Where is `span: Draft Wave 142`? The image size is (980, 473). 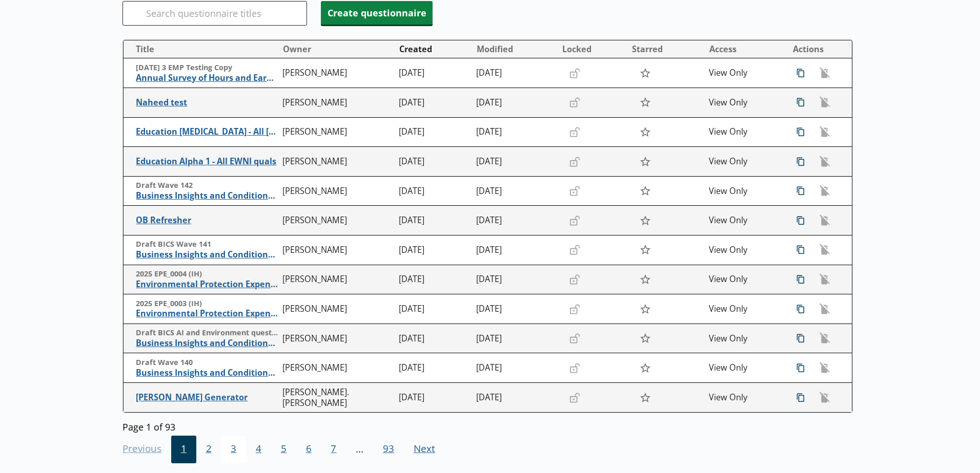 span: Draft Wave 142 is located at coordinates (207, 185).